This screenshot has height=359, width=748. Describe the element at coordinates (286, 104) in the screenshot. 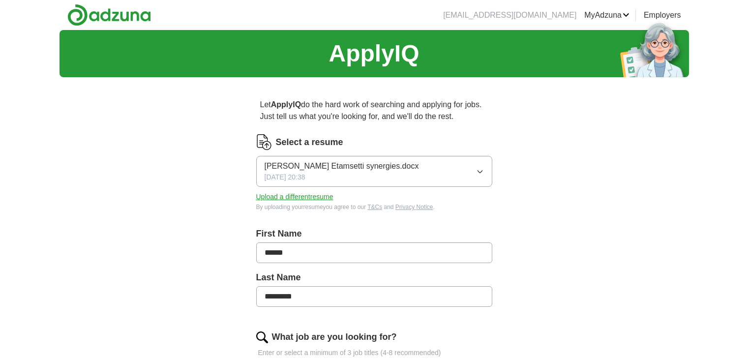

I see `strong: ApplyIQ` at that location.